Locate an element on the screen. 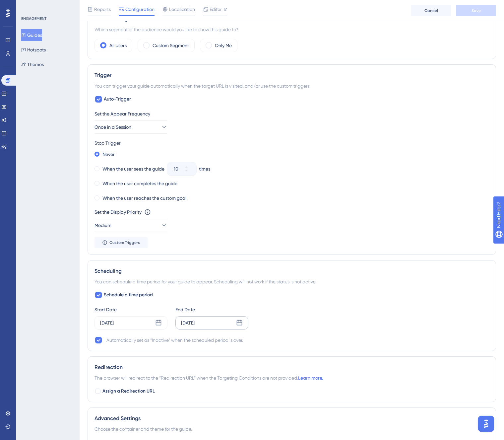 This screenshot has height=440, width=504. span: Medium is located at coordinates (103, 225).